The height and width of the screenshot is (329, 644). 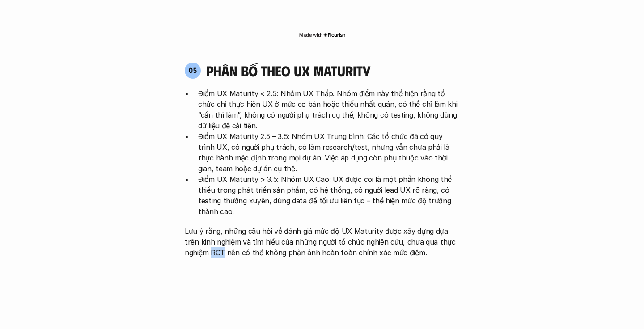 What do you see at coordinates (193, 70) in the screenshot?
I see `p: 05` at bounding box center [193, 70].